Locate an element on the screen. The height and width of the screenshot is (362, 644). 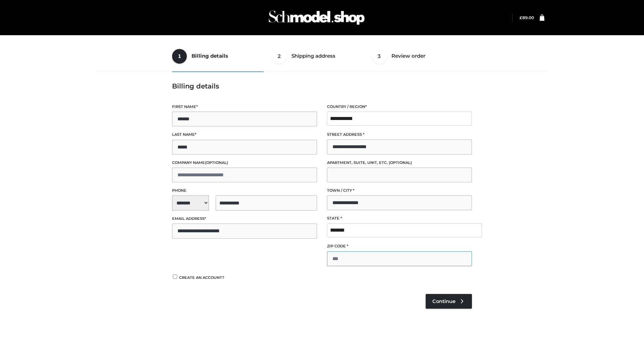
span: Continue is located at coordinates (443, 301).